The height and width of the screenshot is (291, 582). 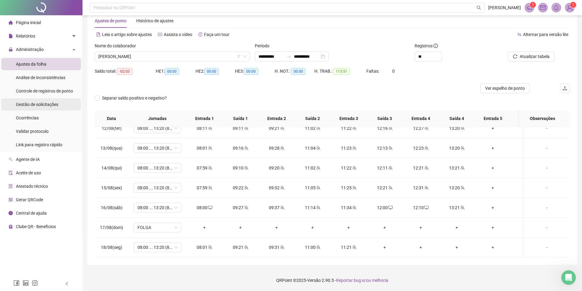 What do you see at coordinates (573, 5) in the screenshot?
I see `sup: Atualize o seu contato no menu Meus Dados` at bounding box center [573, 5].